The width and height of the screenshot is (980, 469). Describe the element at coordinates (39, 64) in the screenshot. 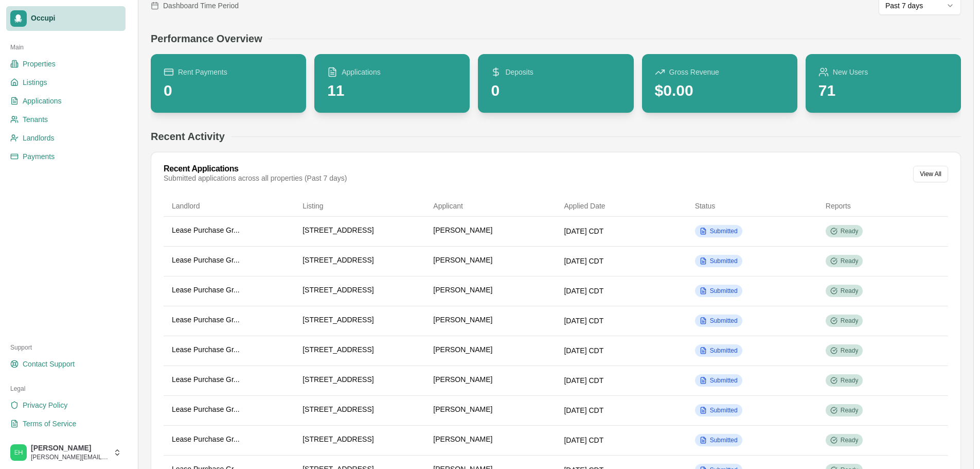

I see `span: Properties` at that location.